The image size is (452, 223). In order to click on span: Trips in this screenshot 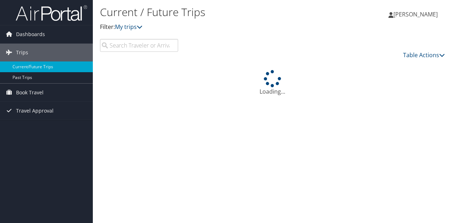, I will do `click(22, 53)`.